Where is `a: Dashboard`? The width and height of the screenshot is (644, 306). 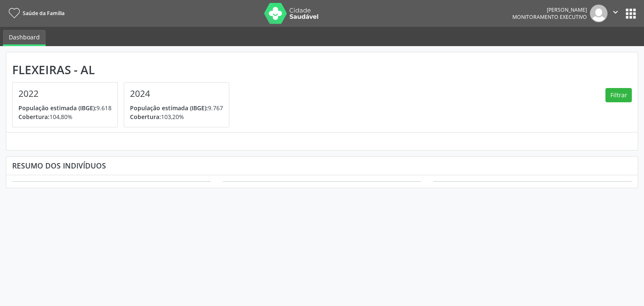
a: Dashboard is located at coordinates (24, 38).